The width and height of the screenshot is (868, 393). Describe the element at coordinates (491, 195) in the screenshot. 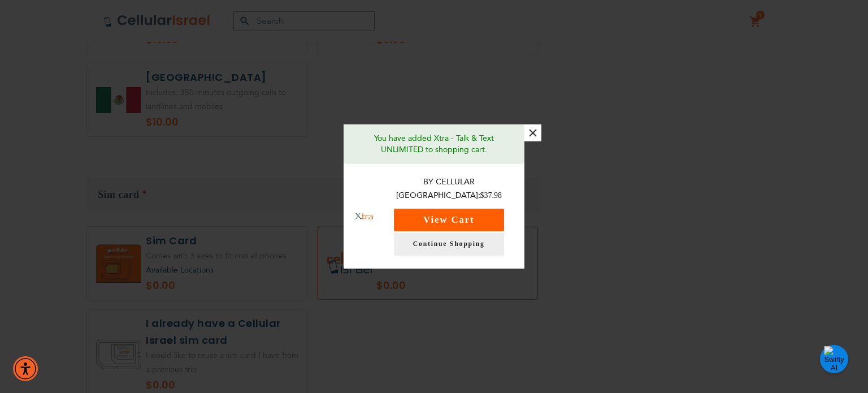

I see `span: $37.98` at that location.